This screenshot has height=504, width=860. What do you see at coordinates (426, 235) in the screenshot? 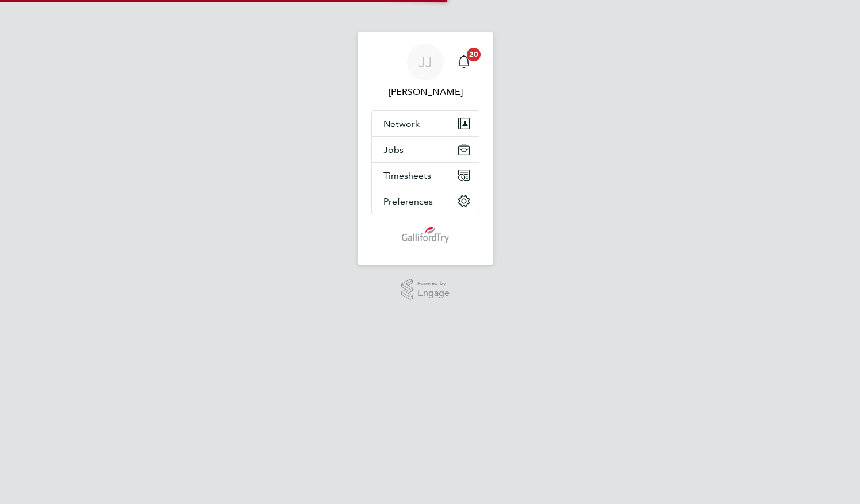
I see `img: gallifordtry-logo-retina.png` at bounding box center [426, 235].